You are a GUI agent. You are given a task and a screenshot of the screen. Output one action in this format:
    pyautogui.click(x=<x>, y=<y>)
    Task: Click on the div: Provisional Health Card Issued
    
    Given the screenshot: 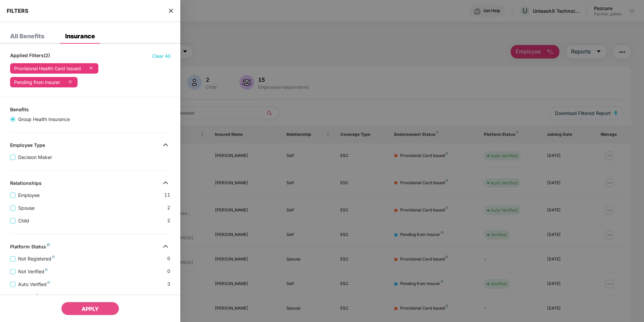 What is the action you would take?
    pyautogui.click(x=47, y=69)
    